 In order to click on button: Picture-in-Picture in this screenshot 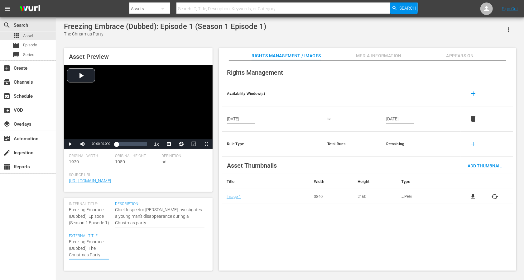, I will do `click(194, 144)`.